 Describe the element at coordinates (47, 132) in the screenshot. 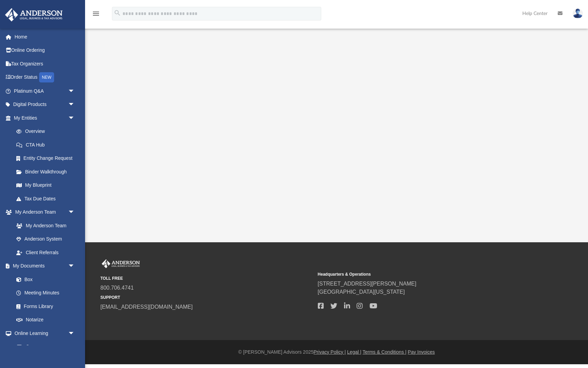

I see `a: Overview` at that location.